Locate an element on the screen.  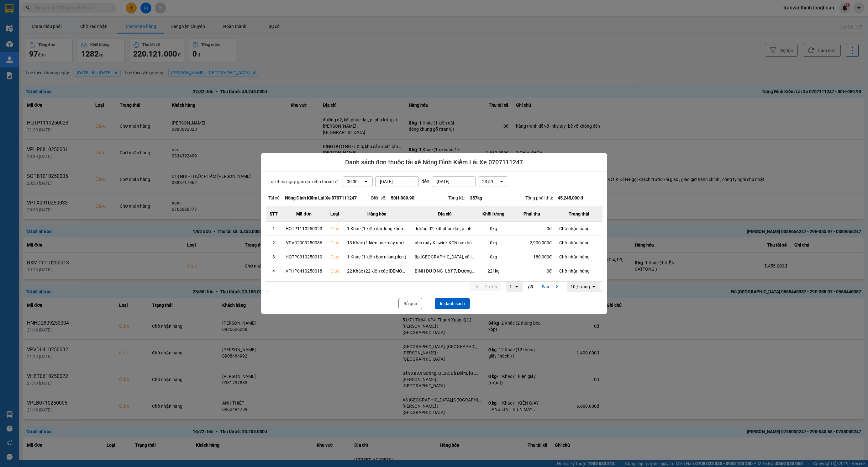
div: VPHP0410250018 is located at coordinates (304, 271).